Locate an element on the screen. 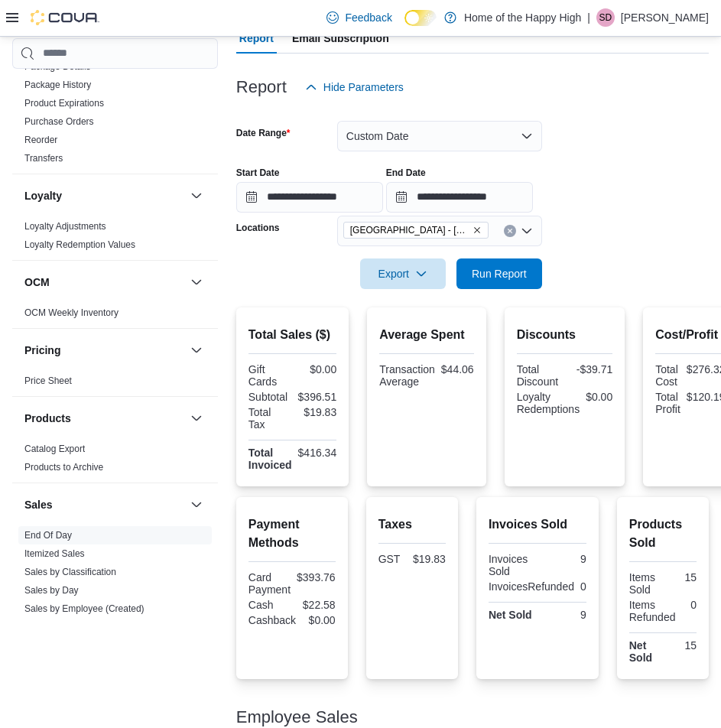 The width and height of the screenshot is (721, 728). input: Dark Mode is located at coordinates (421, 18).